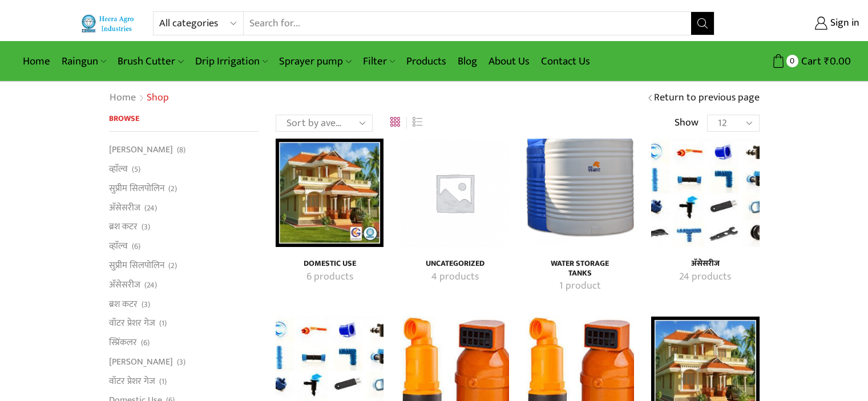 This screenshot has height=401, width=868. I want to click on img: Water Storage Tanks, so click(580, 192).